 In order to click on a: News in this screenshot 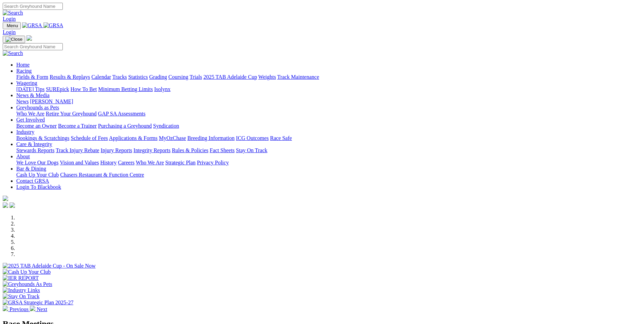, I will do `click(22, 101)`.